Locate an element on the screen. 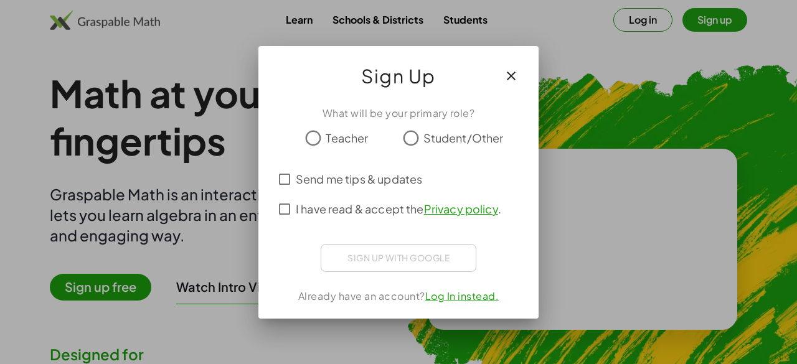 The width and height of the screenshot is (797, 364). div: What will be your primary role? is located at coordinates (399, 113).